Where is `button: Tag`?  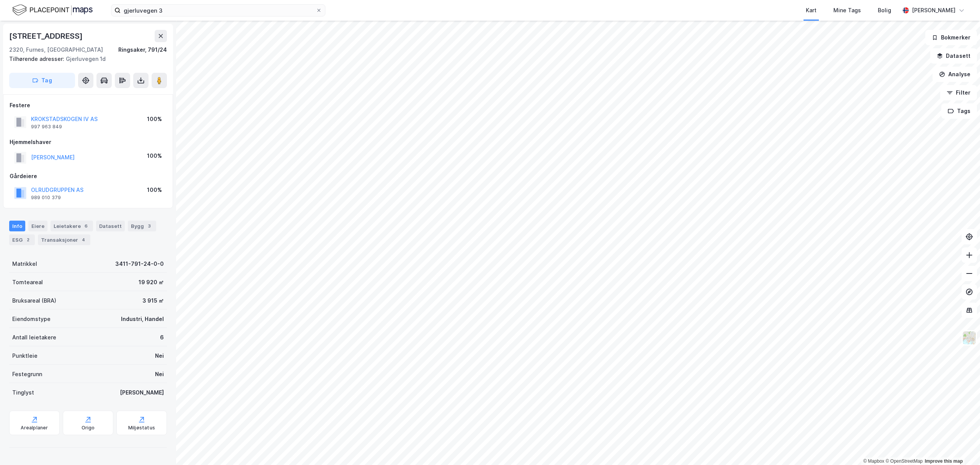
button: Tag is located at coordinates (42, 80).